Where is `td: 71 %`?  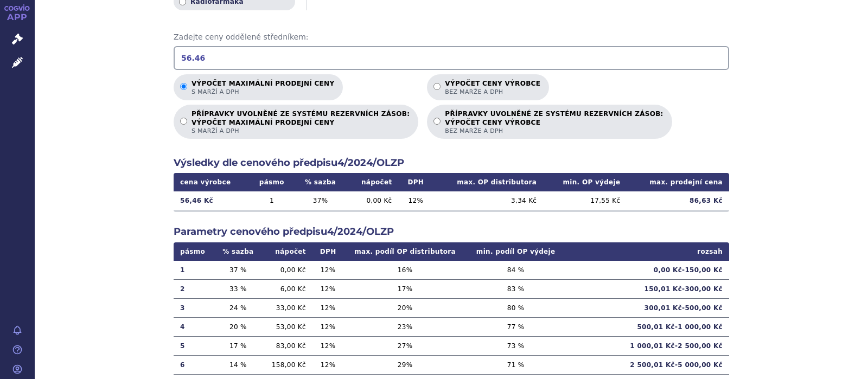 td: 71 % is located at coordinates (516, 364).